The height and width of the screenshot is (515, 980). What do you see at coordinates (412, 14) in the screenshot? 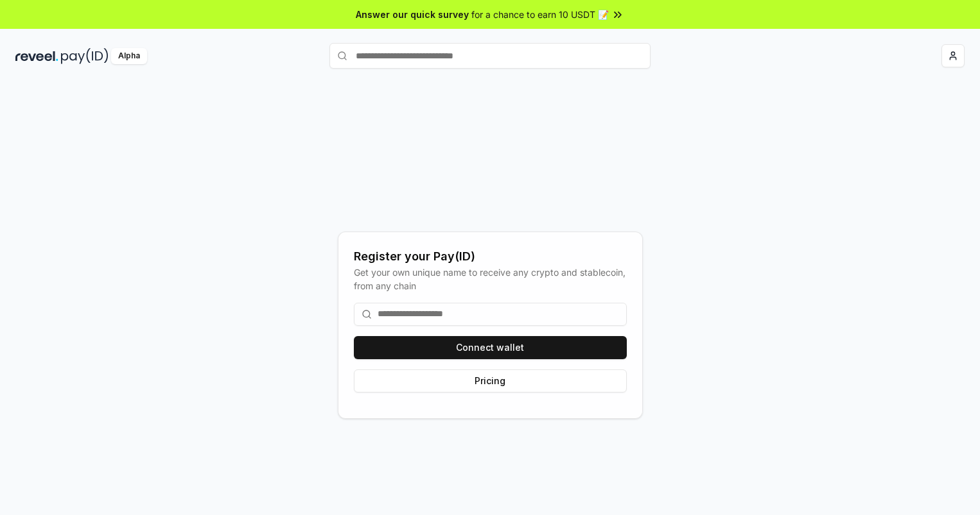
I see `span: Answer our quick survey` at bounding box center [412, 14].